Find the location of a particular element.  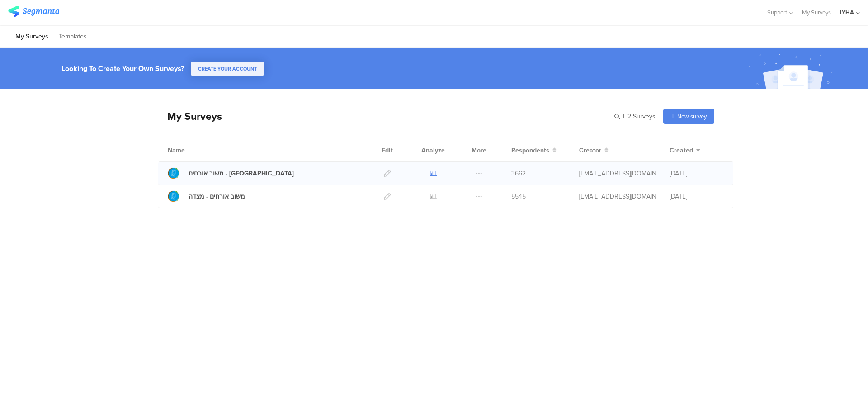

button: CREATE YOUR ACCOUNT is located at coordinates (228, 68).